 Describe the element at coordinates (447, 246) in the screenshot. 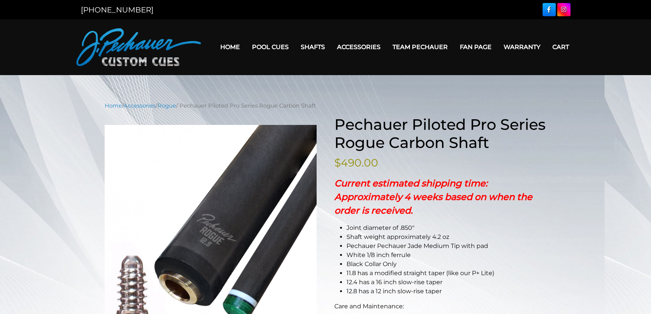

I see `li: Pechauer Pechauer Jade Medium Tip with pad` at that location.